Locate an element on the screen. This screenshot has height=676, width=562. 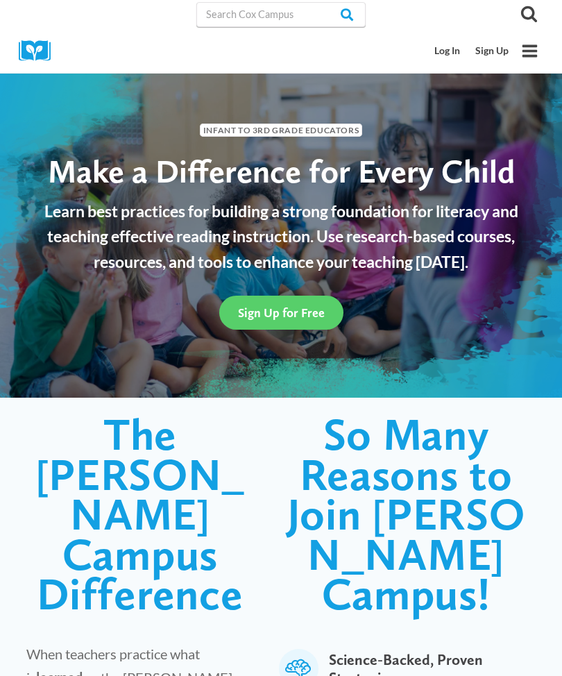
img: Cox Campus is located at coordinates (40, 51).